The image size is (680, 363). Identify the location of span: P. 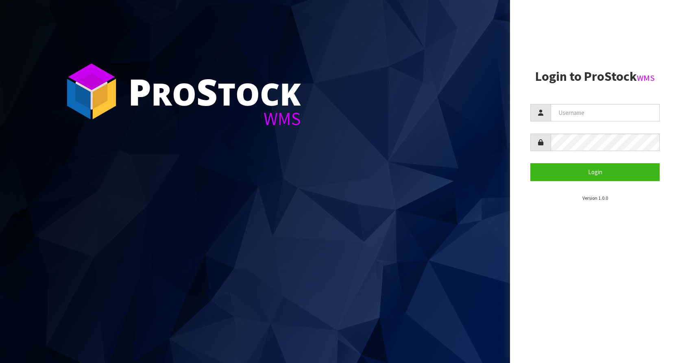
(139, 91).